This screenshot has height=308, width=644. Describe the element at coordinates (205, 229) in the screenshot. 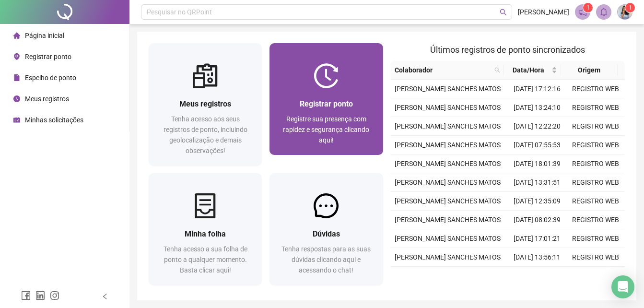

I see `a: Minha folhaTenha acesso a sua folha de ponto a qualquer momento. Basta clicar aqui!` at that location.